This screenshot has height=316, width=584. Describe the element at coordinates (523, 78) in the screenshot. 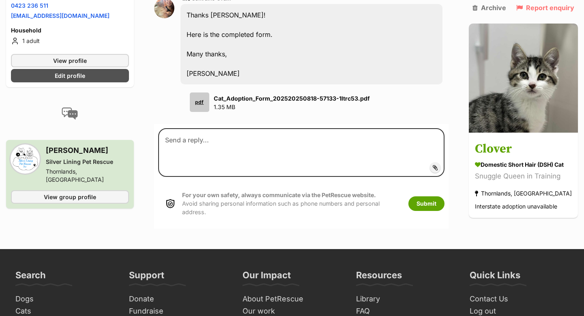

I see `img: Clover` at that location.